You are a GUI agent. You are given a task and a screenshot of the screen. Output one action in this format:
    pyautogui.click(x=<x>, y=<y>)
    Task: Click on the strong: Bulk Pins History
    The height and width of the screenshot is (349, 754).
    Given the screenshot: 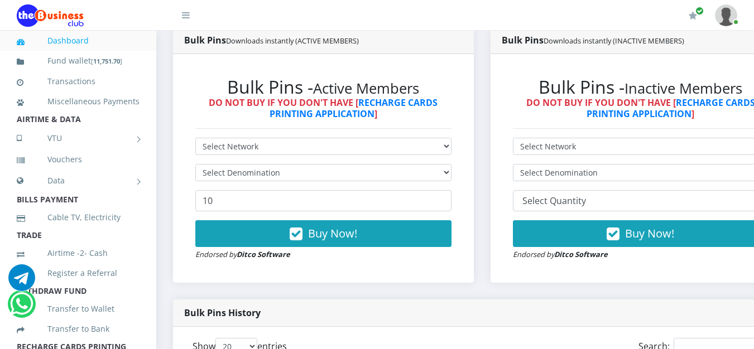 What is the action you would take?
    pyautogui.click(x=222, y=313)
    